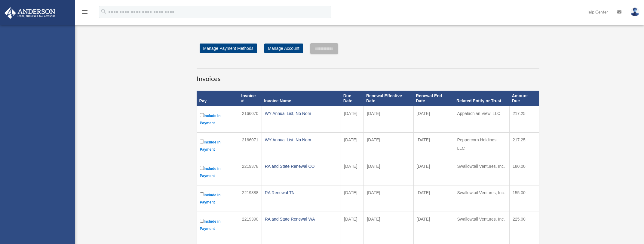 The image size is (644, 244). Describe the element at coordinates (524, 99) in the screenshot. I see `th: Amount Due` at that location.